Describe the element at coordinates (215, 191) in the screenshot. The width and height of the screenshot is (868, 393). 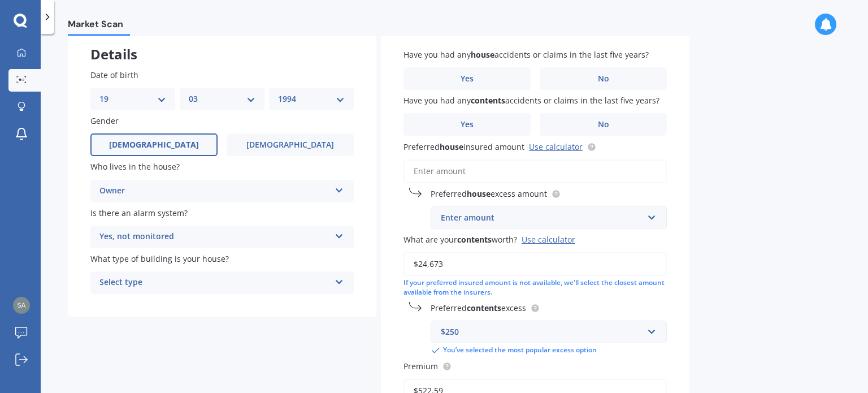
I see `div: Owner` at that location.